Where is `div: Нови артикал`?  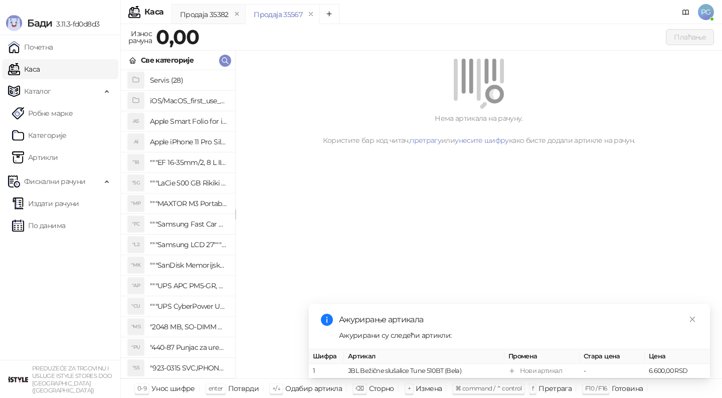 div: Нови артикал is located at coordinates (541, 371).